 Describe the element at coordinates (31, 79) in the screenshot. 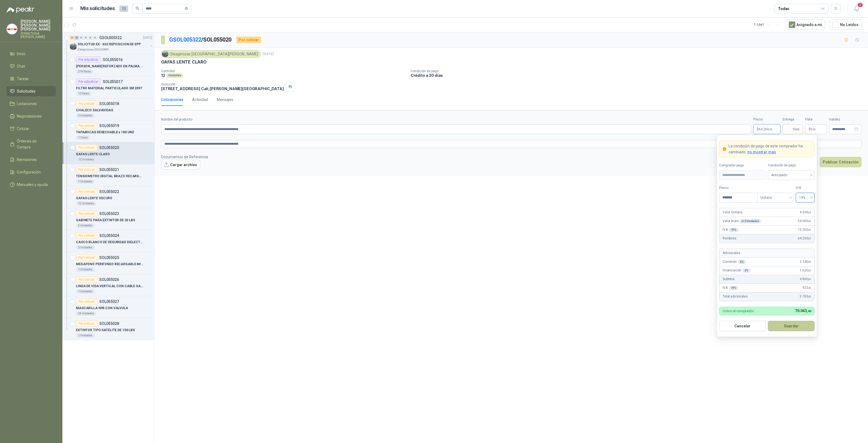

I see `a: Tareas` at that location.